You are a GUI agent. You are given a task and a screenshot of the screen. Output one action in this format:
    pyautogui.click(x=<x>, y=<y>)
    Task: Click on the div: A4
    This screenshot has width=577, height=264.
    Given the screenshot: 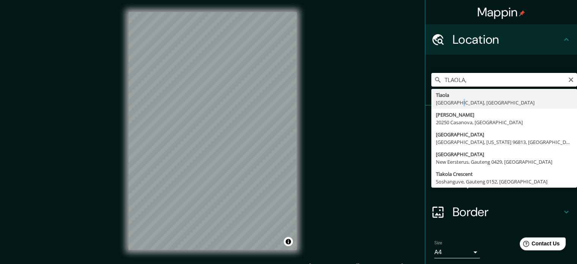 What is the action you would take?
    pyautogui.click(x=457, y=252)
    